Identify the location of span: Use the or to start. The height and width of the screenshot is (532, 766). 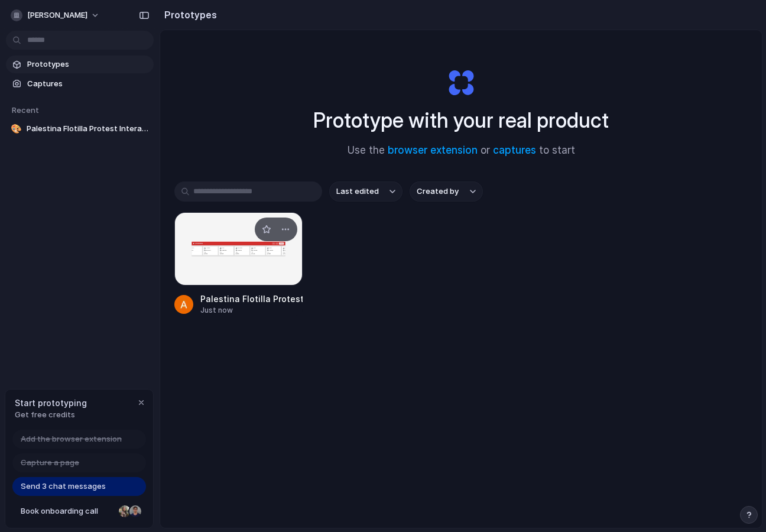
(461, 150).